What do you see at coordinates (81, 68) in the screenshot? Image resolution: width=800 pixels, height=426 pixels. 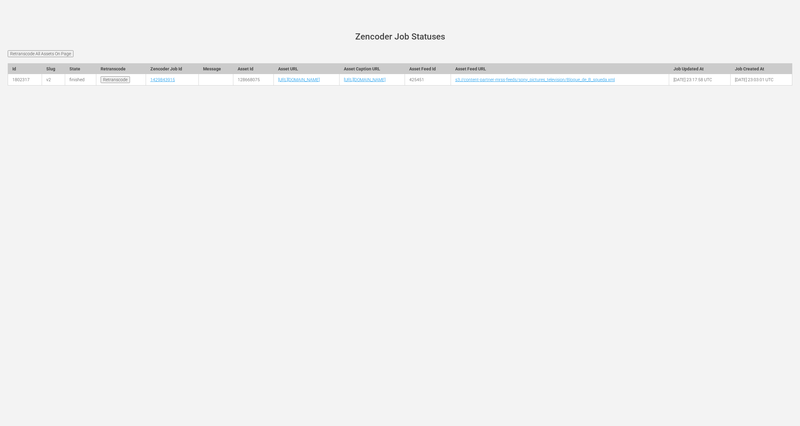 I see `th: State` at bounding box center [81, 68].